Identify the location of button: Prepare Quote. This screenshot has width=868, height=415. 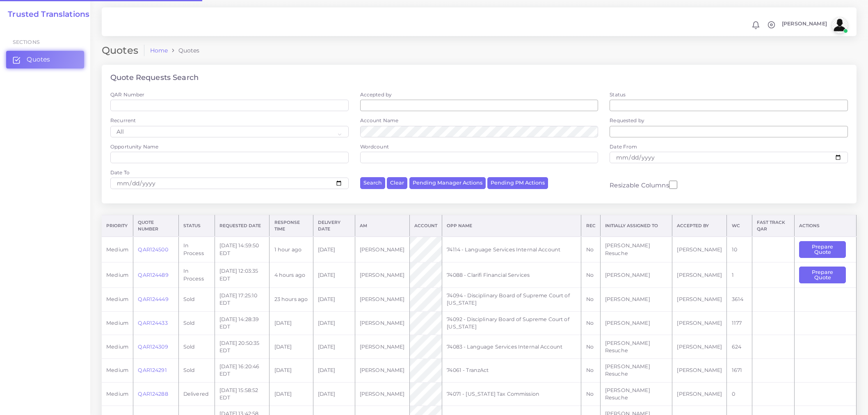
(823, 250).